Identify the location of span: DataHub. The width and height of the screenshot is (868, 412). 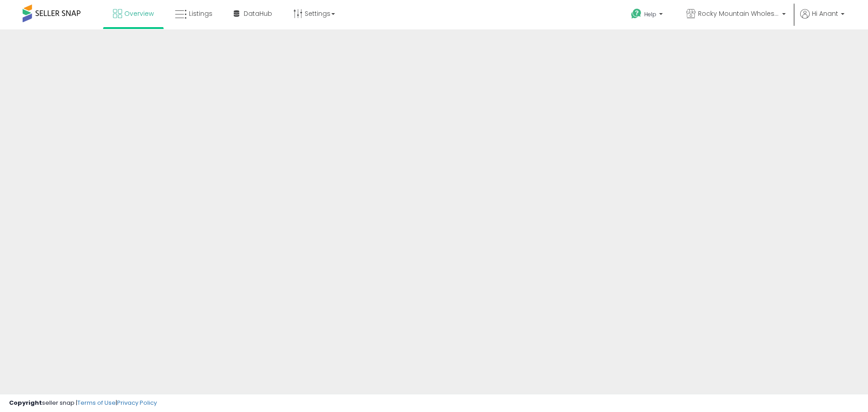
(257, 13).